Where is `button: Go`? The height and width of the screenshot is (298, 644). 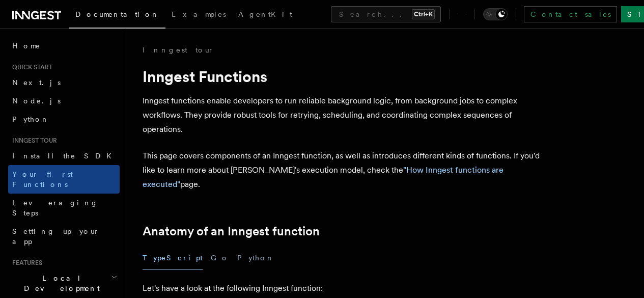
button: Go is located at coordinates (220, 258).